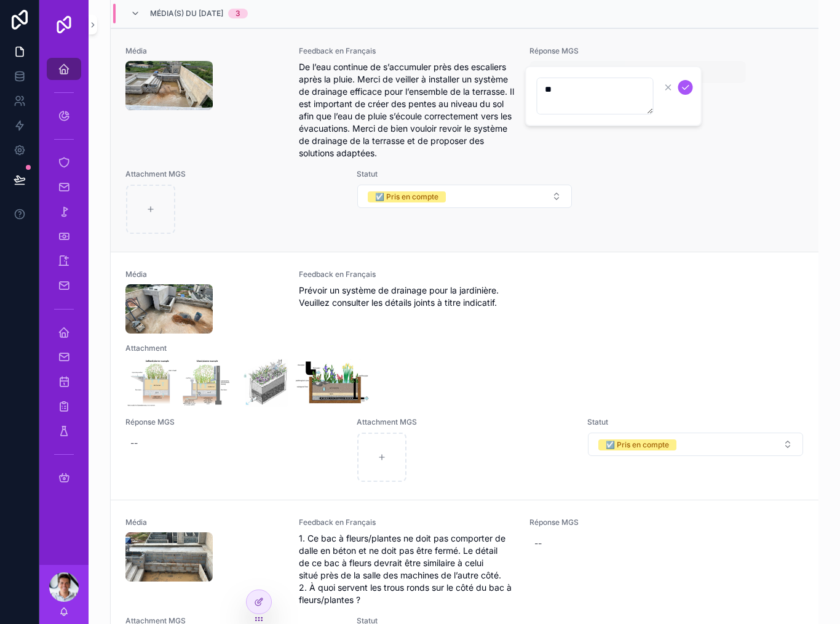 The image size is (840, 624). Describe the element at coordinates (265, 383) in the screenshot. I see `img: build-your-own-5.jpg` at that location.